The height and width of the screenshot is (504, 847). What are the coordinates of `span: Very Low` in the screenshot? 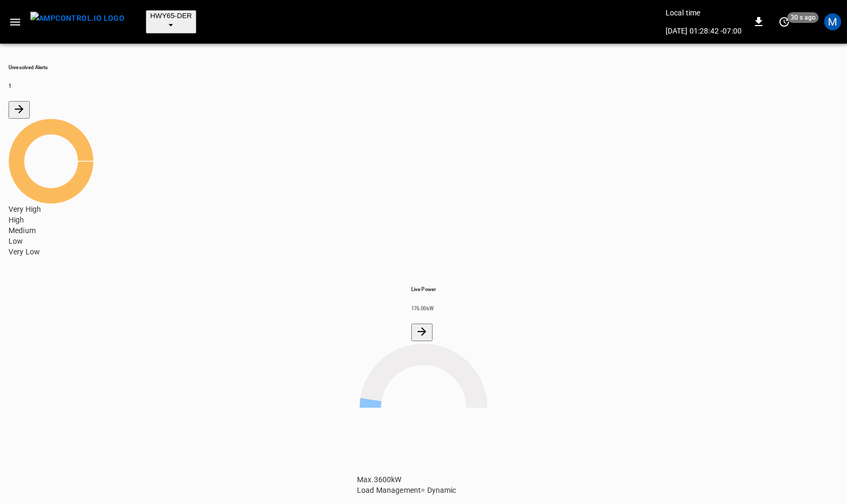 It's located at (24, 252).